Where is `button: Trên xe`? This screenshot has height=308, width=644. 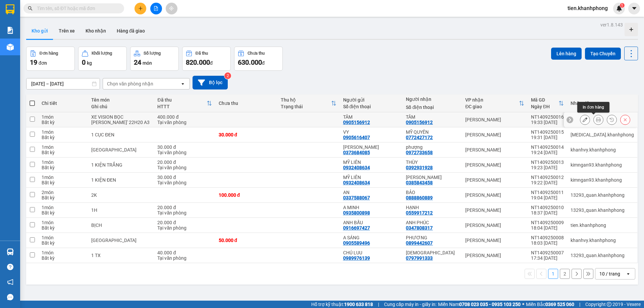 button: Trên xe is located at coordinates (67, 31).